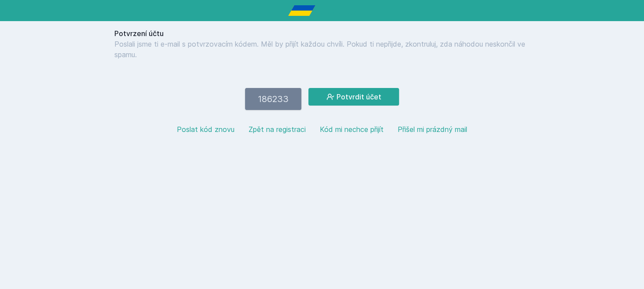 The image size is (644, 289). What do you see at coordinates (351, 130) in the screenshot?
I see `button: Kód mi nechce přijít` at bounding box center [351, 130].